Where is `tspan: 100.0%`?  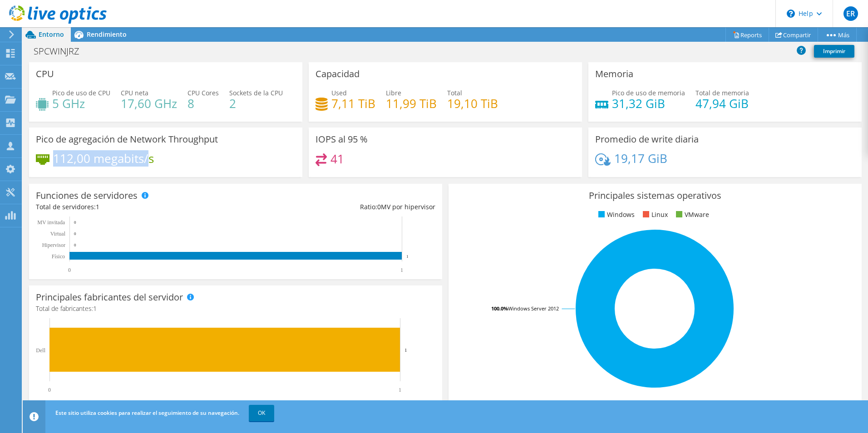 tspan: 100.0% is located at coordinates (499, 308).